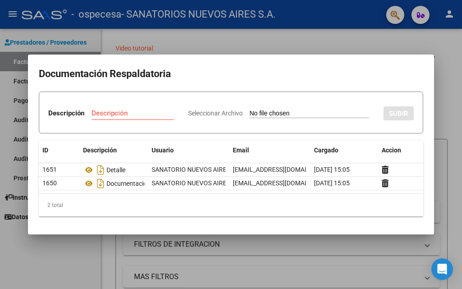 The height and width of the screenshot is (289, 462). Describe the element at coordinates (401, 150) in the screenshot. I see `datatable-header-cell: Accion` at that location.